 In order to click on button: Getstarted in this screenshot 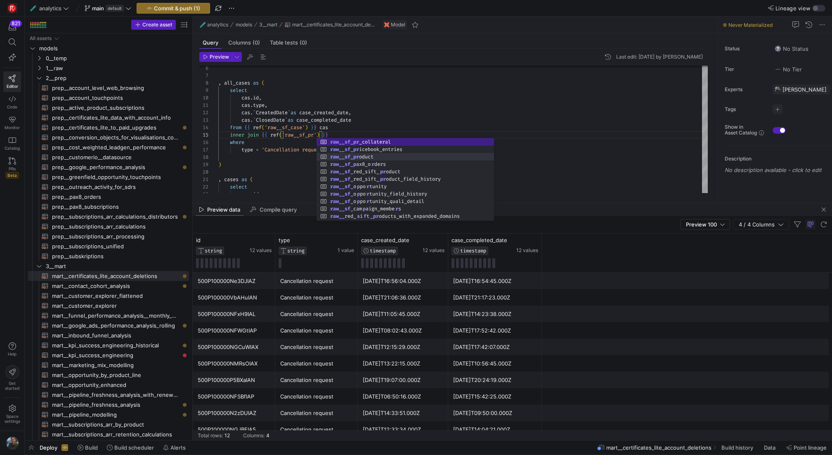, I will do `click(12, 378)`.